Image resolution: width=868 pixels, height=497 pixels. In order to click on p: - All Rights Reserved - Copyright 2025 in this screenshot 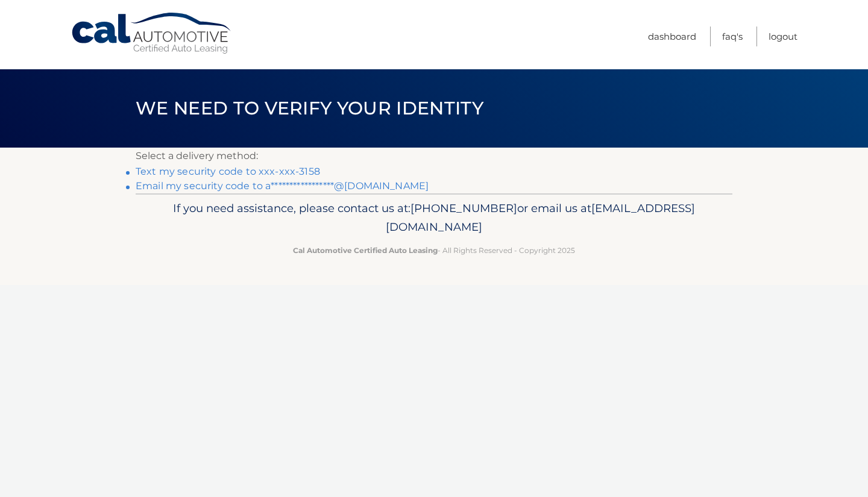, I will do `click(434, 250)`.